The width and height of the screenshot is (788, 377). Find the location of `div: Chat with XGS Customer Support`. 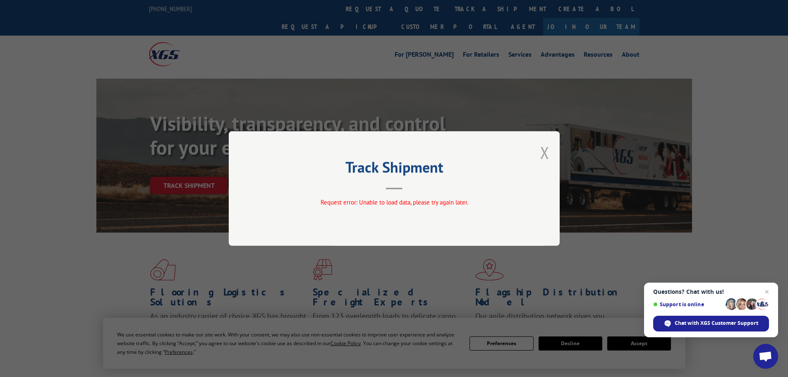

div: Chat with XGS Customer Support is located at coordinates (711, 324).